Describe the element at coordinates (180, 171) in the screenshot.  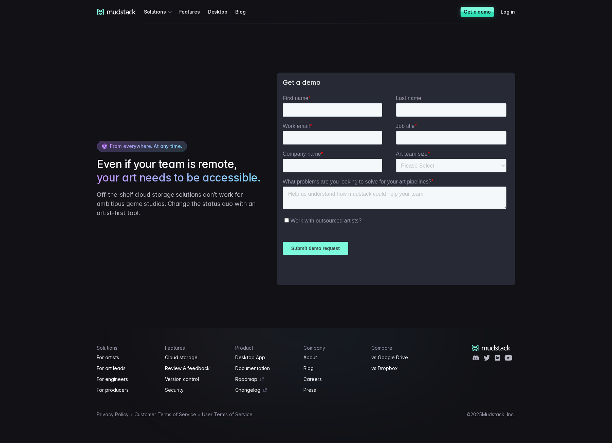
I see `h2: Even if your team is remote,` at that location.